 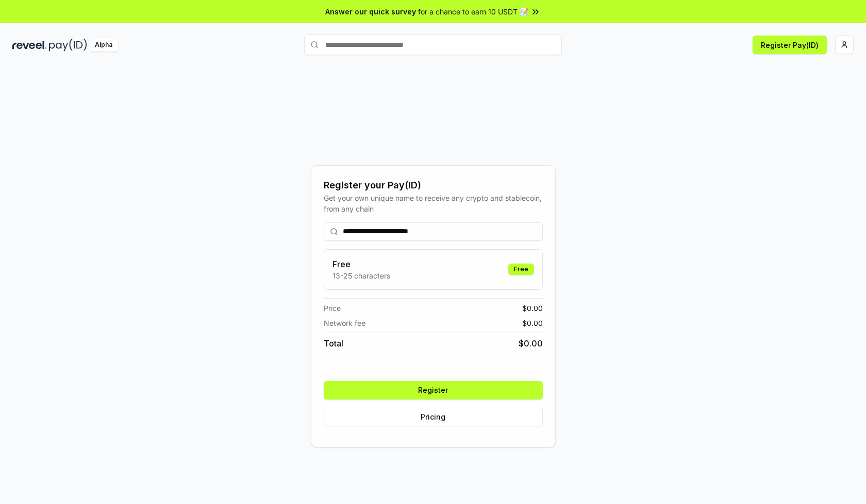 What do you see at coordinates (473, 11) in the screenshot?
I see `span: for a chance to earn 10 USDT 📝` at bounding box center [473, 11].